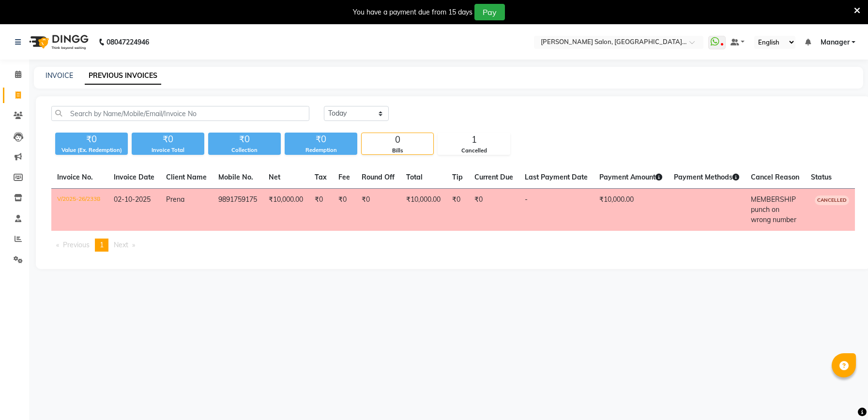 This screenshot has height=420, width=868. I want to click on span: CANCELLED, so click(831, 200).